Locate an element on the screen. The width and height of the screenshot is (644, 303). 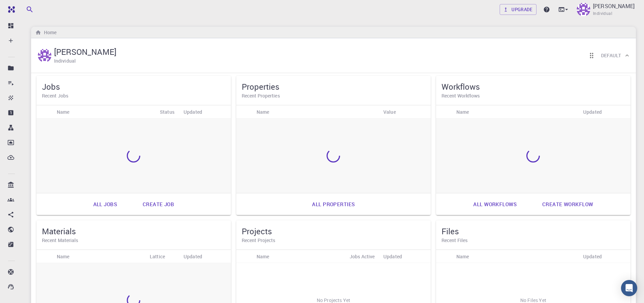
nav: breadcrumb is located at coordinates (45, 32).